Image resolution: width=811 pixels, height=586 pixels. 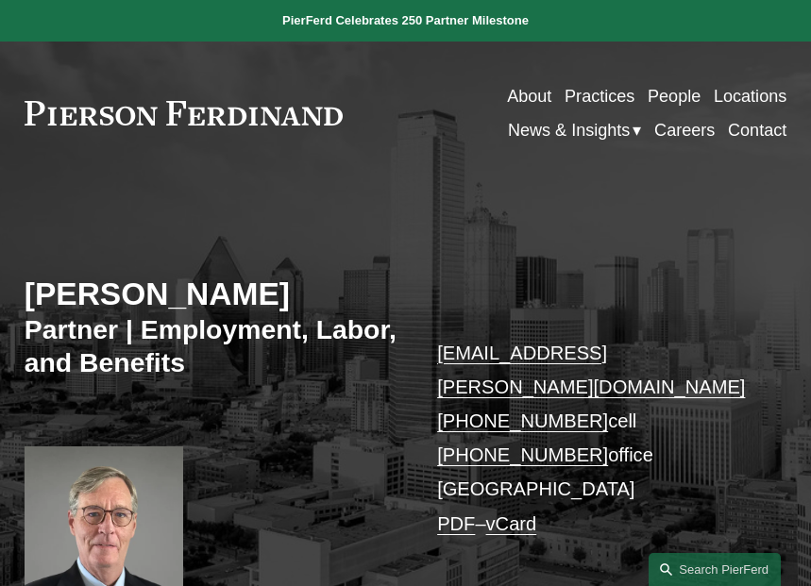 What do you see at coordinates (456, 524) in the screenshot?
I see `a: PDF` at bounding box center [456, 524].